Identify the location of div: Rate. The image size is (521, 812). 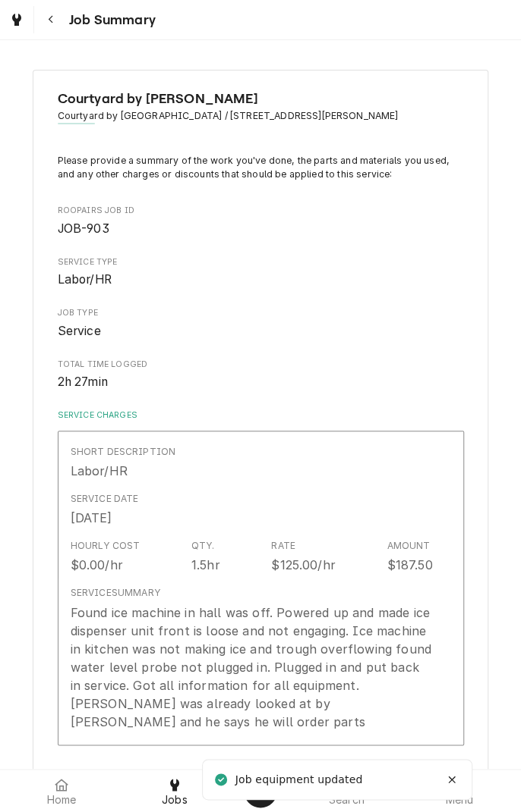
(283, 547).